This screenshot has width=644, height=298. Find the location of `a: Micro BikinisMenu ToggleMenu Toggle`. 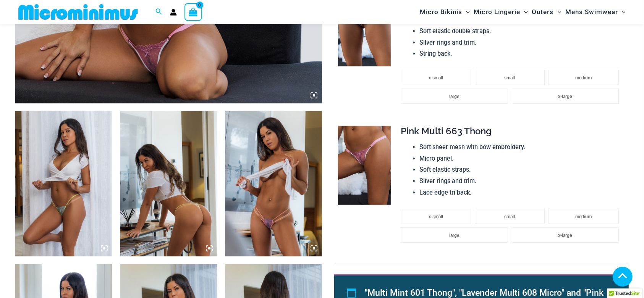

a: Micro BikinisMenu ToggleMenu Toggle is located at coordinates (445, 12).